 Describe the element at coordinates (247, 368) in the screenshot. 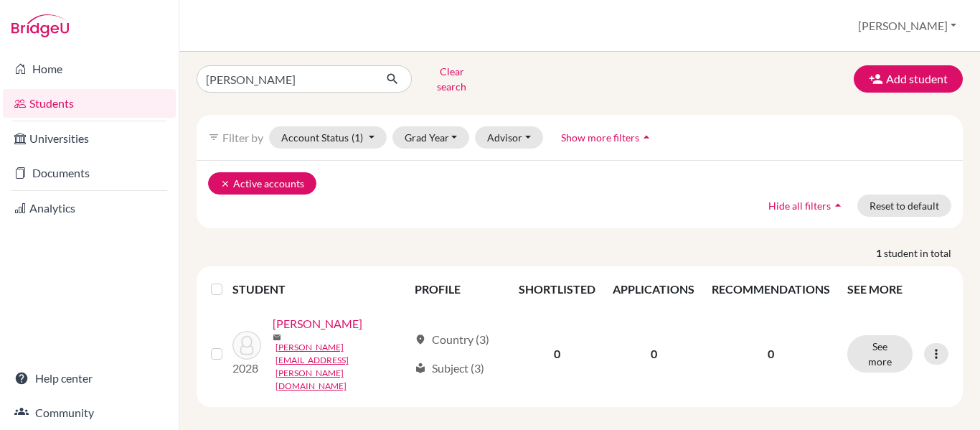

I see `p: 2028` at that location.